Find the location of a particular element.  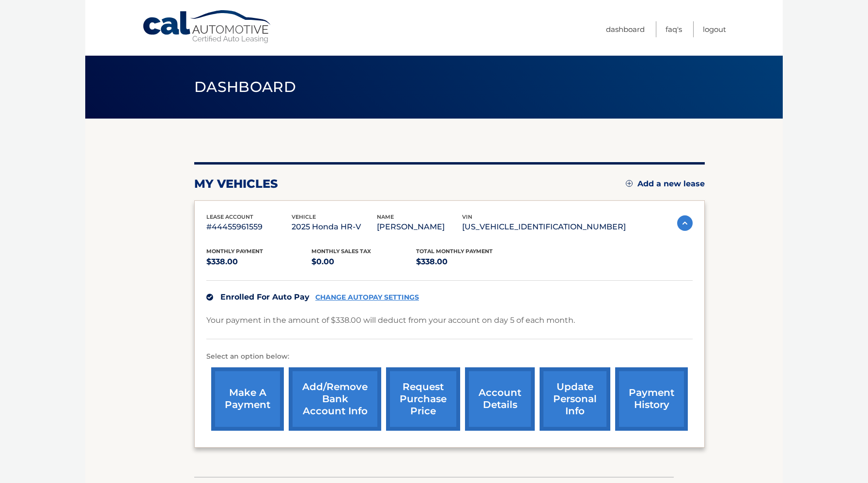

a: Add/Remove bank account info is located at coordinates (334, 399).